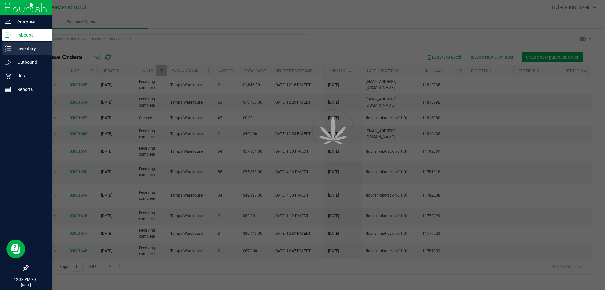 This screenshot has width=605, height=290. What do you see at coordinates (8, 21) in the screenshot?
I see `inline-svg: Analytics` at bounding box center [8, 21].